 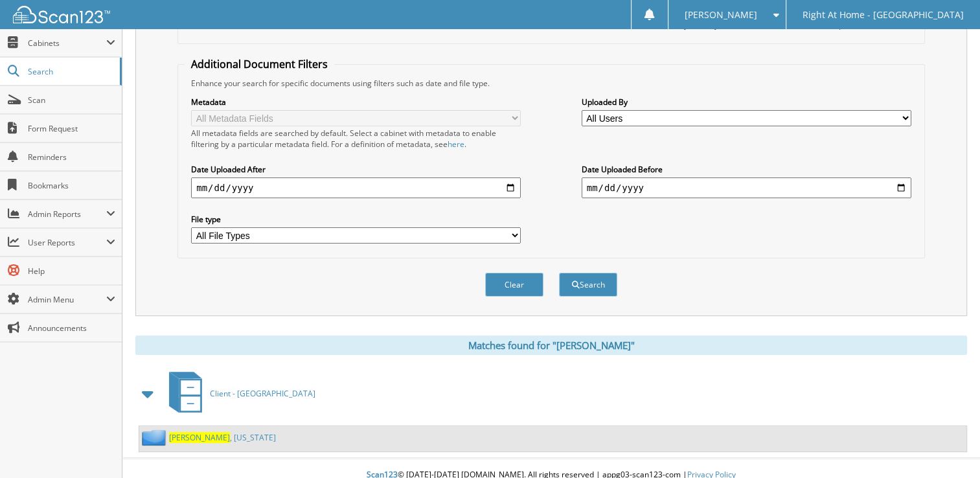 What do you see at coordinates (588, 284) in the screenshot?
I see `button: Search` at bounding box center [588, 284].